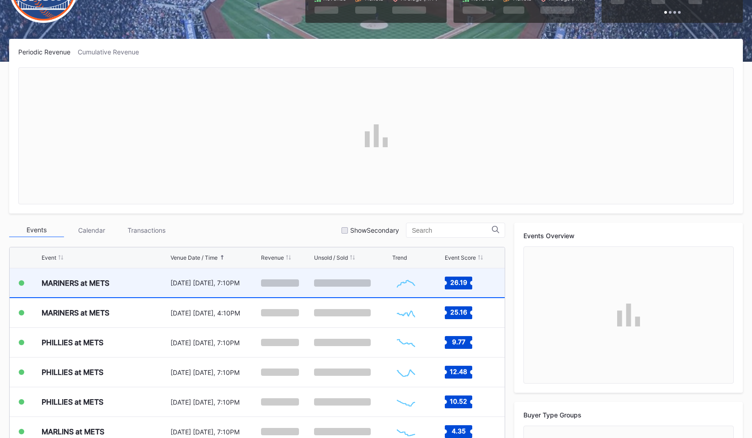  Describe the element at coordinates (458, 371) in the screenshot. I see `text: 12.48` at that location.